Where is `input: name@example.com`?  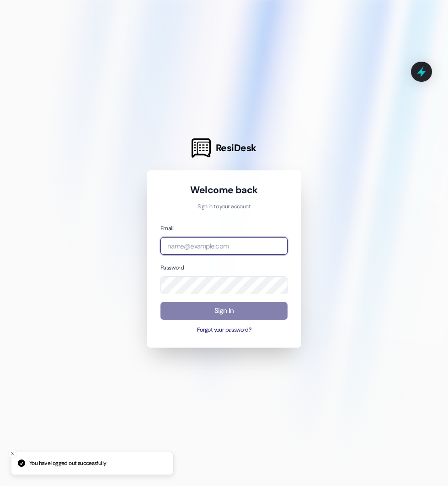 input: name@example.com is located at coordinates (224, 246).